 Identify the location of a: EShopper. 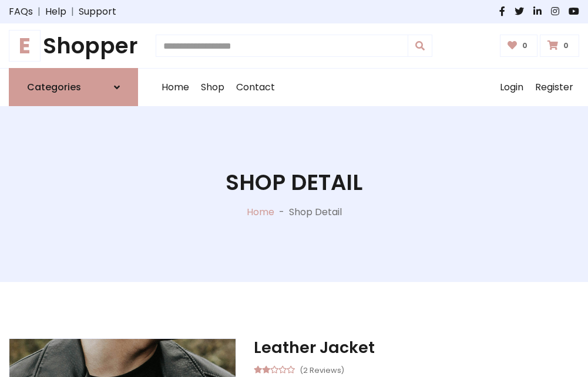
(73, 46).